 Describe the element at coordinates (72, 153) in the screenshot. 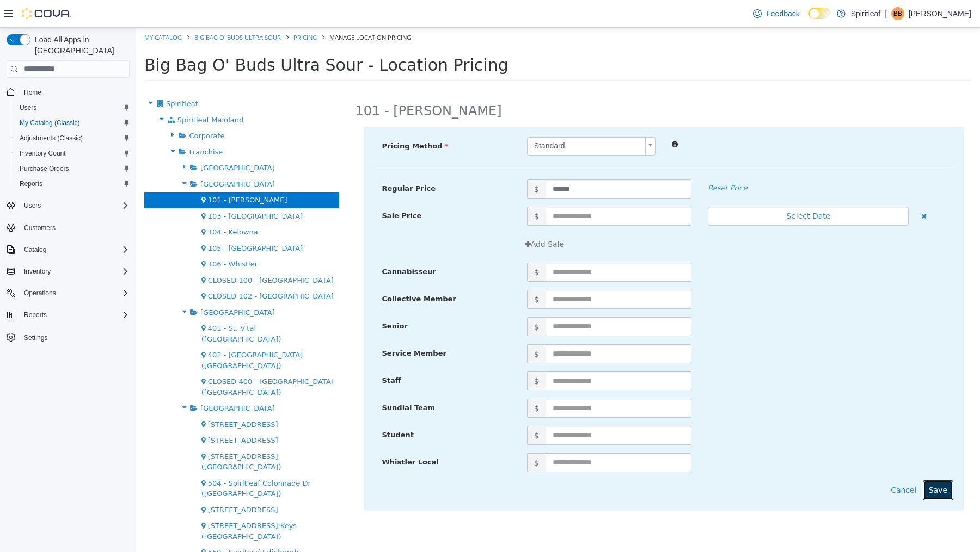

I see `button: Inventory Count` at that location.